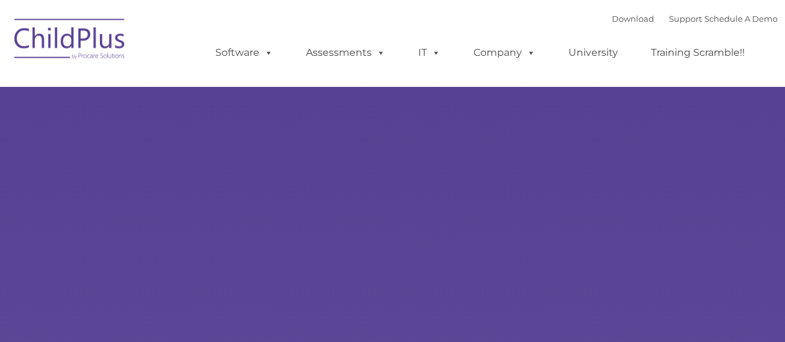 This screenshot has height=342, width=785. What do you see at coordinates (741, 19) in the screenshot?
I see `a: Schedule A Demo` at bounding box center [741, 19].